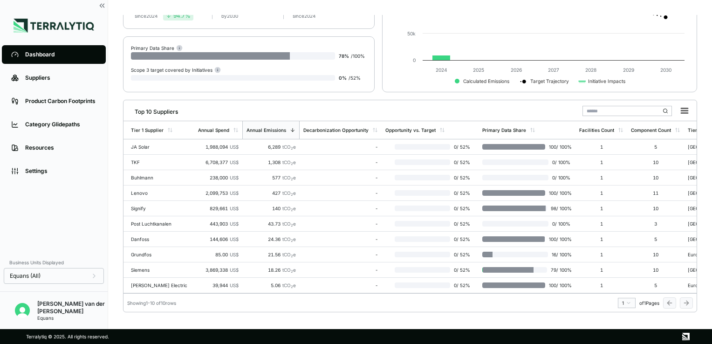 This screenshot has width=712, height=344. Describe the element at coordinates (218, 270) in the screenshot. I see `div: 3,869,338` at that location.